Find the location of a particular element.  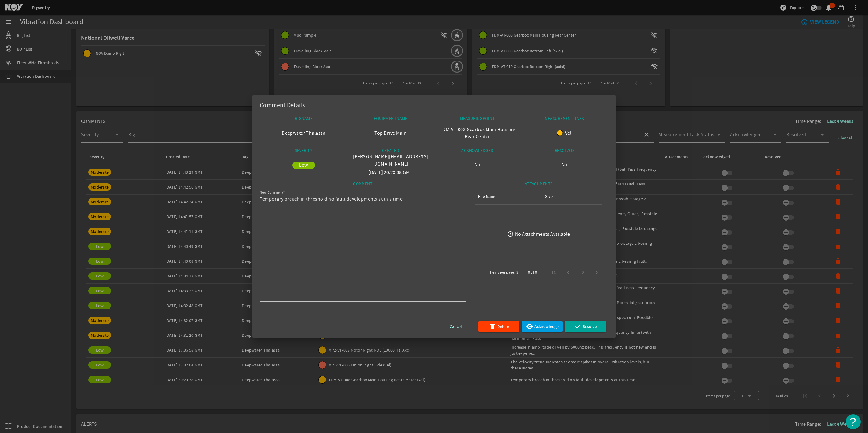

button: Delete is located at coordinates (499, 326).